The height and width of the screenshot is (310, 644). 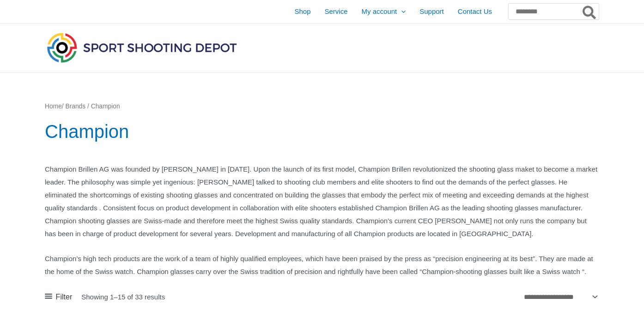 What do you see at coordinates (590, 11) in the screenshot?
I see `button: Search` at bounding box center [590, 11].